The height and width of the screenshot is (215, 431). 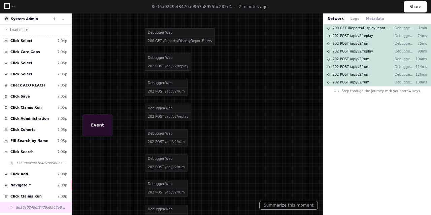 What do you see at coordinates (421, 51) in the screenshot?
I see `p: 99ms` at bounding box center [421, 51].